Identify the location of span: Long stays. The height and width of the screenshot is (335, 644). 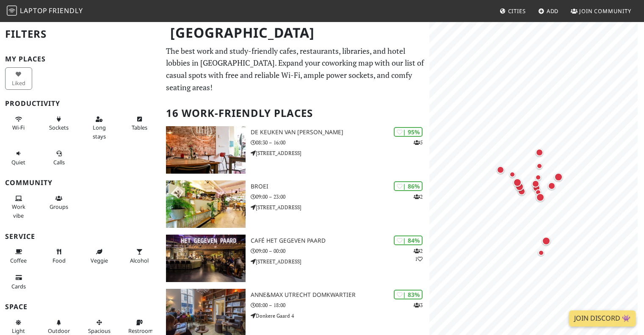
(99, 131).